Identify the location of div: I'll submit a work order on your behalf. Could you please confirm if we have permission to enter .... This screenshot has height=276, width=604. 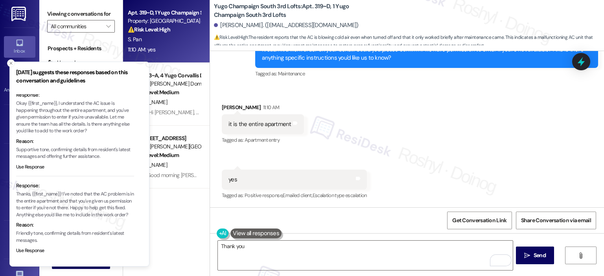
(423, 54).